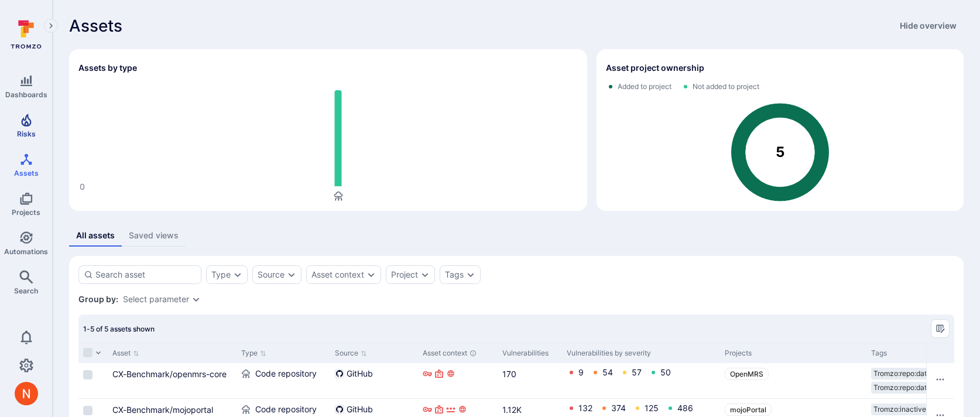 The image size is (980, 417). I want to click on text: 0, so click(82, 187).